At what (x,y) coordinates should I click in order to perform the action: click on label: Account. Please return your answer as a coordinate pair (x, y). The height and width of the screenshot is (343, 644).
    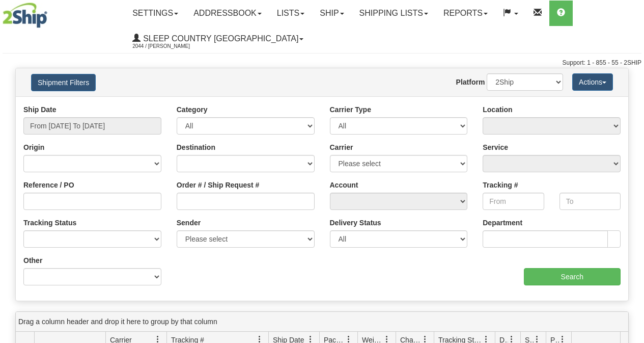
    Looking at the image, I should click on (344, 185).